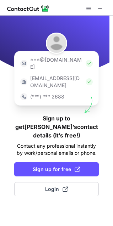 The width and height of the screenshot is (113, 226). I want to click on img: https://contactout.com/extension/app/static/media/login-phone-icon.bacfcb865e29de816d437549d7f4cb..., so click(24, 97).